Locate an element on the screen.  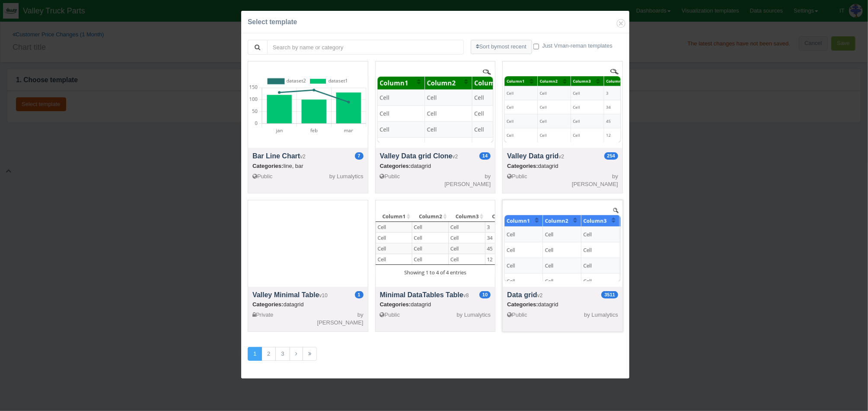
button: Close is located at coordinates (621, 23).